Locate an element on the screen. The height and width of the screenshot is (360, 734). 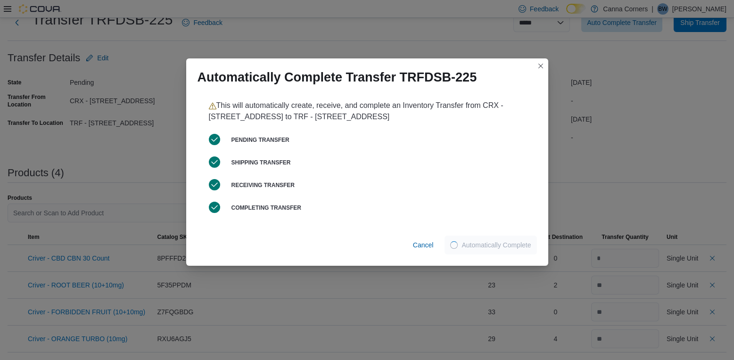
button: LoadingAutomatically Complete is located at coordinates (490, 245).